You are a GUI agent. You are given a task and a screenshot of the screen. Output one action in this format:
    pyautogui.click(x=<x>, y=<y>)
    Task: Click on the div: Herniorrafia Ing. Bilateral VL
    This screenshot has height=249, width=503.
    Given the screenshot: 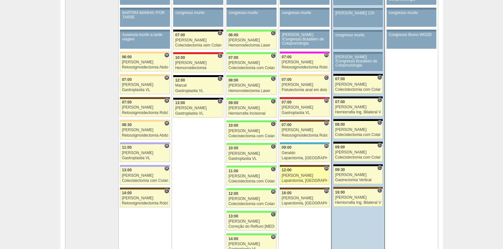 What is the action you would take?
    pyautogui.click(x=358, y=112)
    